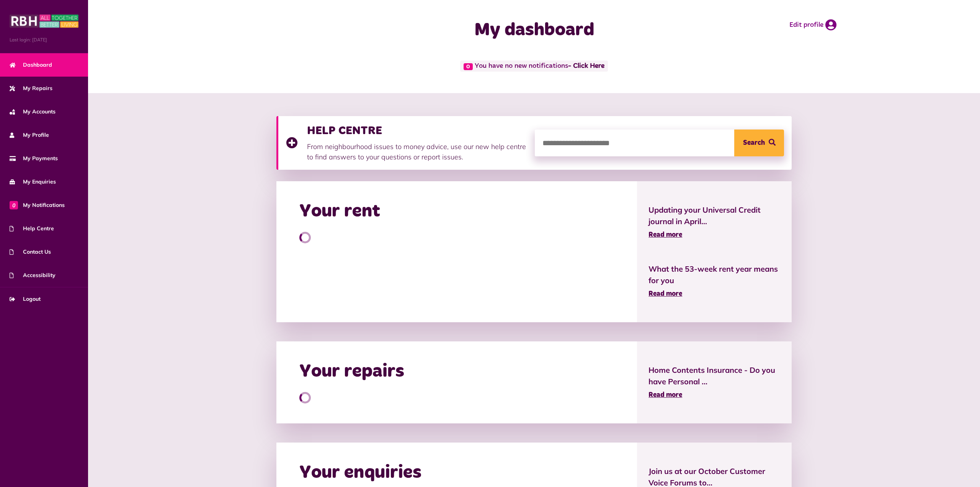 Image resolution: width=980 pixels, height=487 pixels. What do you see at coordinates (32, 182) in the screenshot?
I see `span: My Enquiries` at bounding box center [32, 182].